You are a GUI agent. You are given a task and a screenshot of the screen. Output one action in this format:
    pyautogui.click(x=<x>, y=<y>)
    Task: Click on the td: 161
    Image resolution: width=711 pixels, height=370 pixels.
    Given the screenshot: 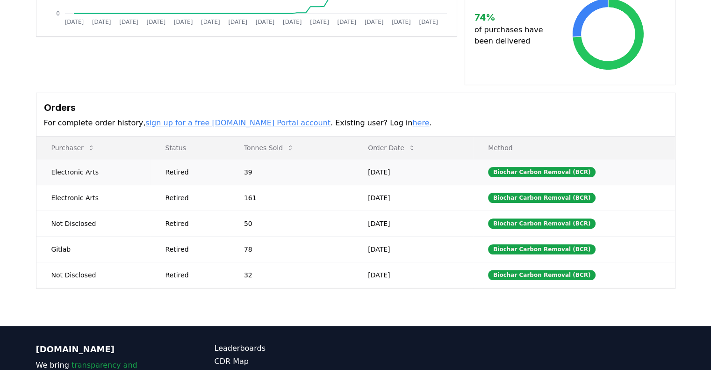 What is the action you would take?
    pyautogui.click(x=291, y=197)
    